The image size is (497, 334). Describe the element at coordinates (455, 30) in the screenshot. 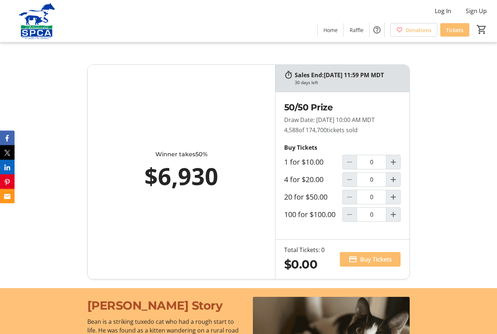

I see `a: Tickets` at that location.